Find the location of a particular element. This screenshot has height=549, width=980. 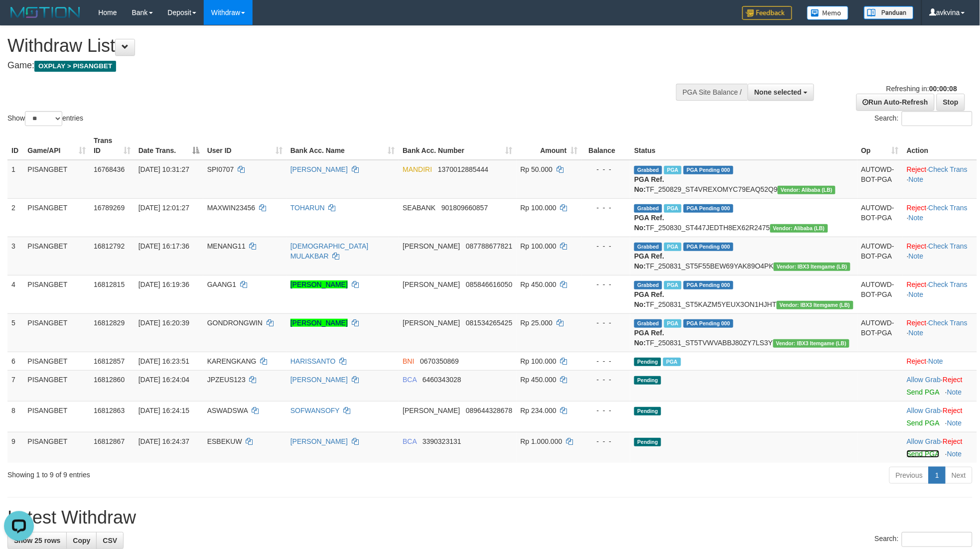

select: Showentries is located at coordinates (43, 119).